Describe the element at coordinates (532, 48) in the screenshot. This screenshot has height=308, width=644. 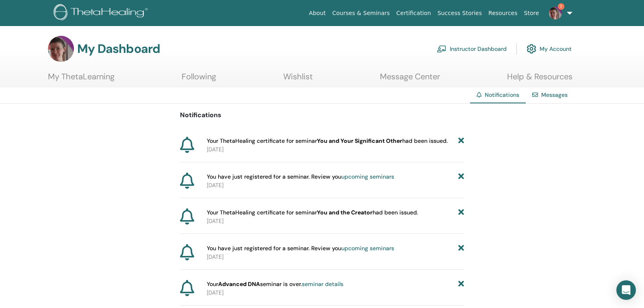
I see `img: cog.svg` at that location.